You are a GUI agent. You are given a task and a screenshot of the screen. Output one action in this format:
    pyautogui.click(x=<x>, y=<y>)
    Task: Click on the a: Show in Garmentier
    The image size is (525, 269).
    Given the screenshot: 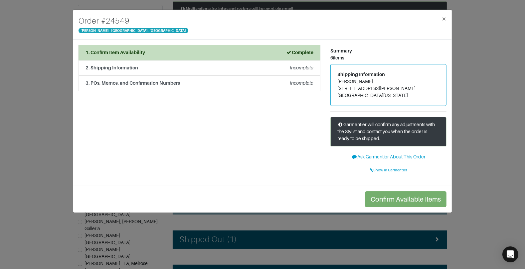 What is the action you would take?
    pyautogui.click(x=388, y=170)
    